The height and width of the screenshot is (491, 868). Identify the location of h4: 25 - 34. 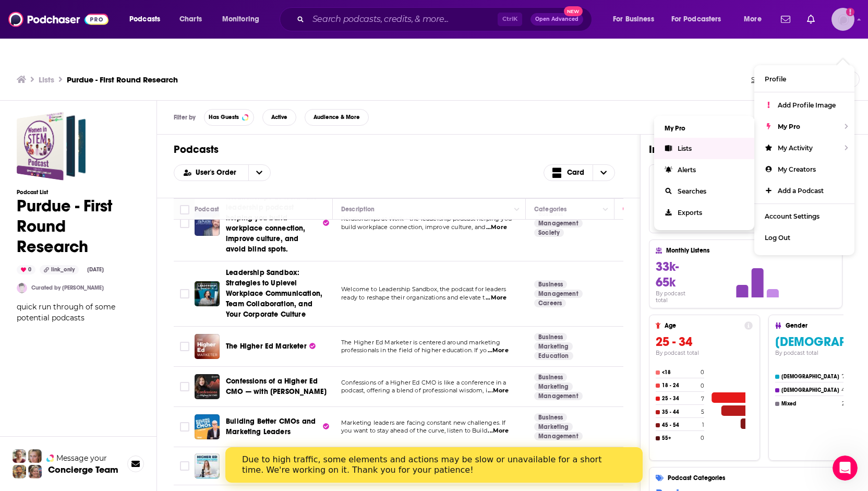
(680, 399).